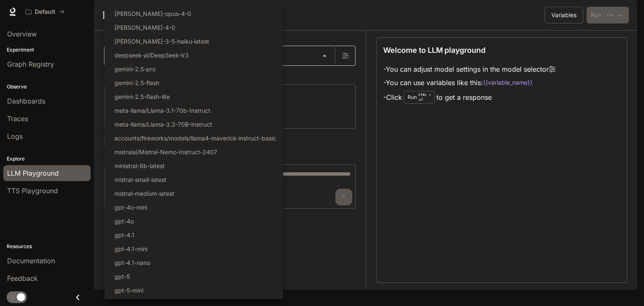 This screenshot has width=644, height=306. Describe the element at coordinates (162, 110) in the screenshot. I see `p: meta-llama/Llama-3.1-70b-Instruct` at that location.